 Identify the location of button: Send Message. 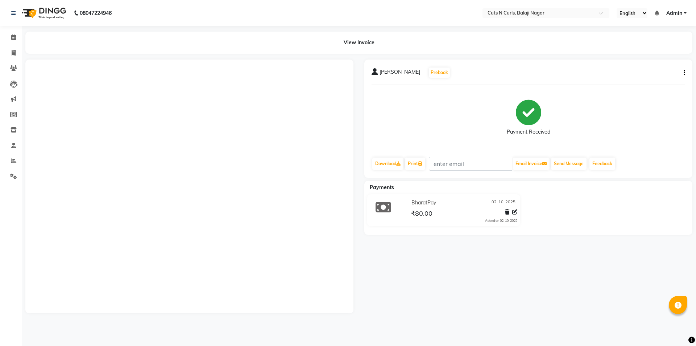
(569, 164).